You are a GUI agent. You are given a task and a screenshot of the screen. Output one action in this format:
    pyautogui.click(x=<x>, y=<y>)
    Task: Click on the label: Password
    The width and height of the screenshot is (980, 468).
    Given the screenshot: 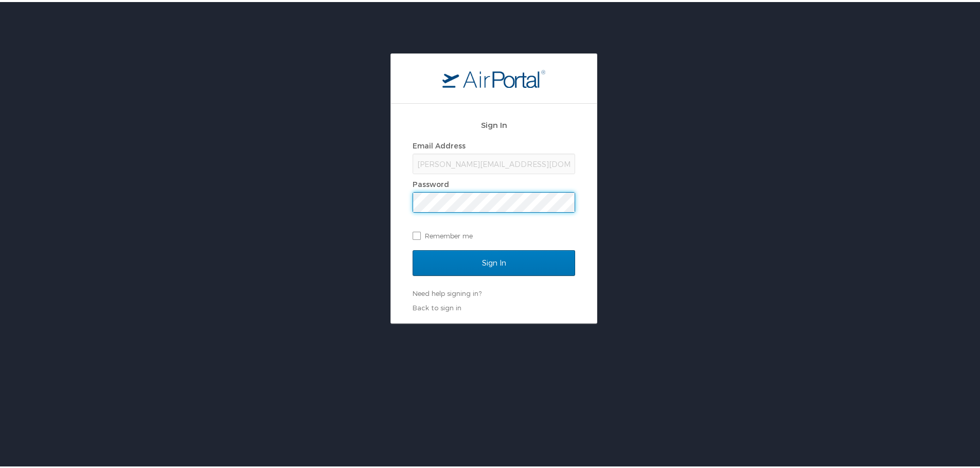 What is the action you would take?
    pyautogui.click(x=431, y=182)
    